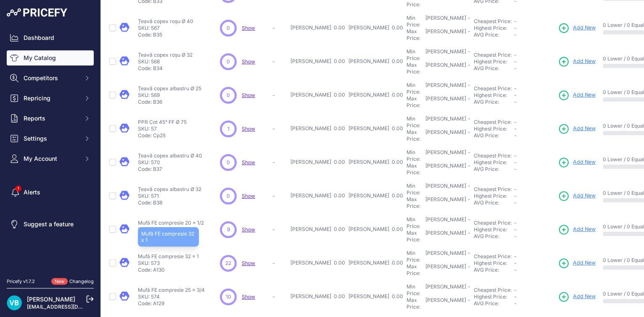 The height and width of the screenshot is (317, 644). I want to click on a: Dashboard, so click(50, 38).